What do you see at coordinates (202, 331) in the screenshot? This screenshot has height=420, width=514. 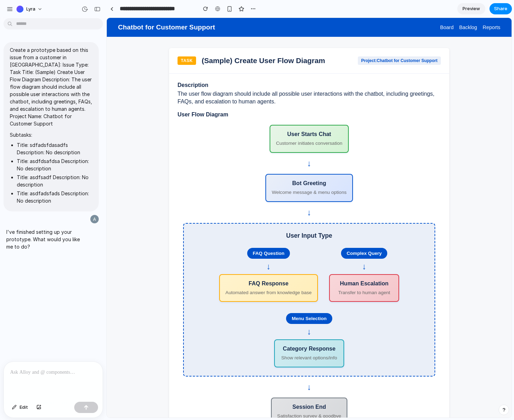 I see `div: Category Response` at bounding box center [202, 331].